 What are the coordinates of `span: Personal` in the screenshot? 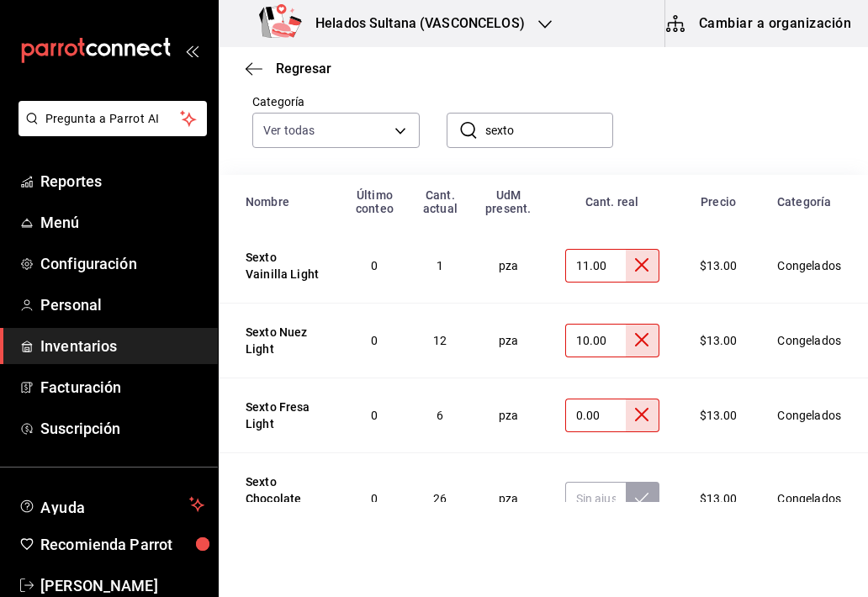 It's located at (122, 304).